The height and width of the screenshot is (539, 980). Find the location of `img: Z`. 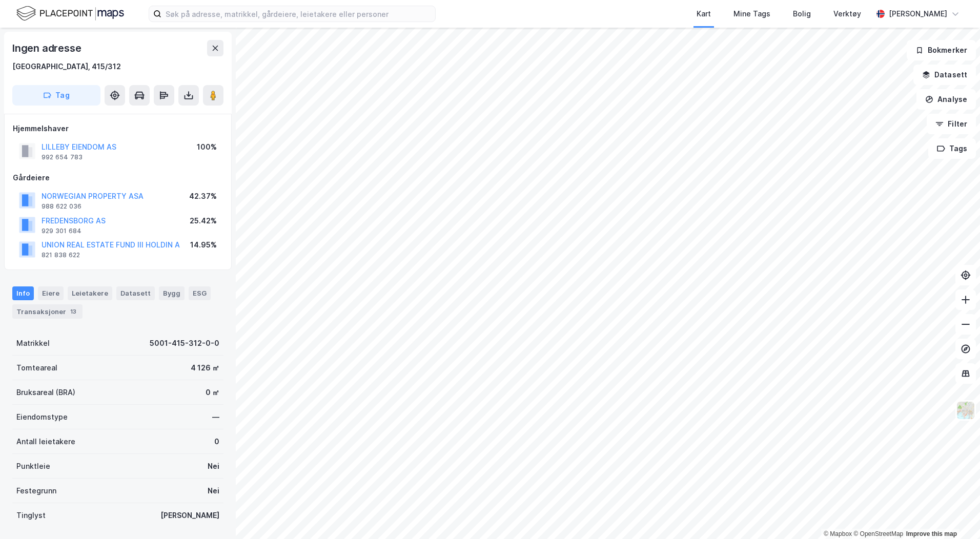

img: Z is located at coordinates (966, 410).